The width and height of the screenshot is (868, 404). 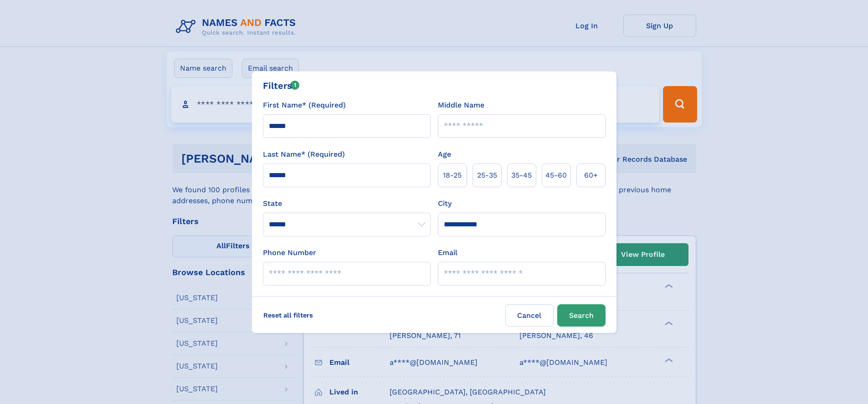 What do you see at coordinates (445, 204) in the screenshot?
I see `label: City` at bounding box center [445, 204].